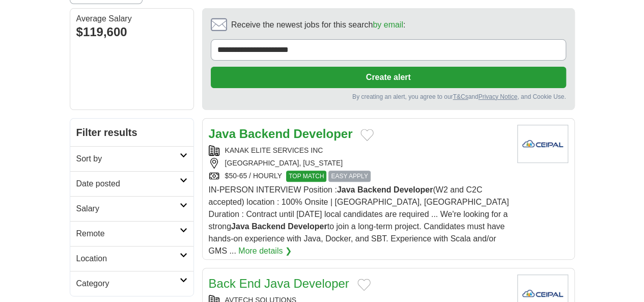 This screenshot has height=302, width=644. What do you see at coordinates (128, 259) in the screenshot?
I see `h2: Location` at bounding box center [128, 259].